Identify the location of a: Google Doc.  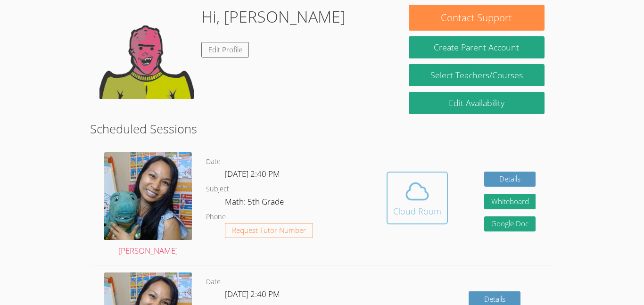
(510, 224).